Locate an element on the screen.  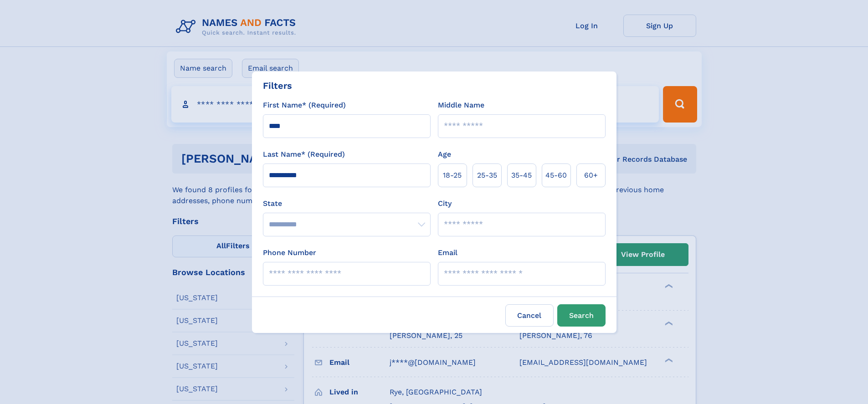
label: State is located at coordinates (347, 204).